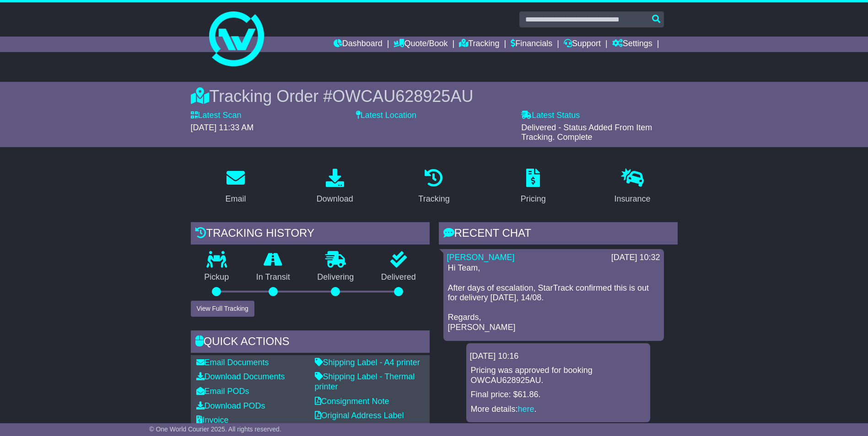 The image size is (868, 436). I want to click on div: Email, so click(235, 199).